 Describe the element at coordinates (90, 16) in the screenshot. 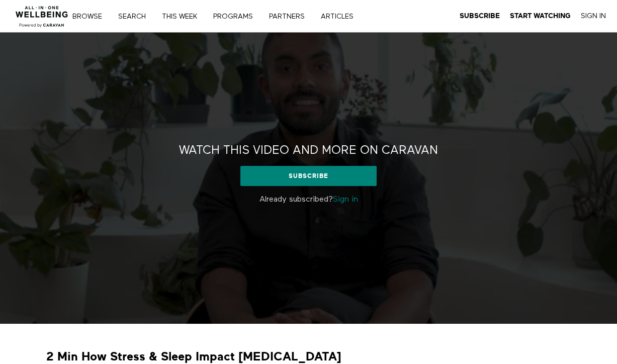

I see `a: Browse` at that location.